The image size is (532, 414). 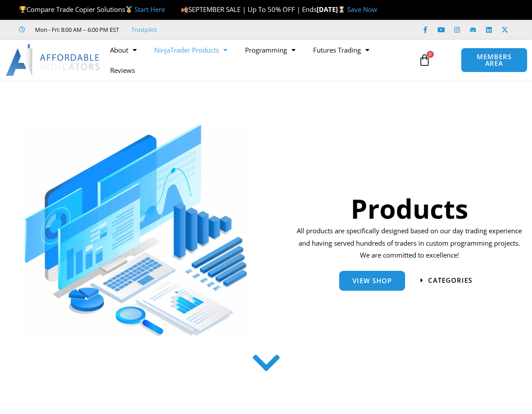 What do you see at coordinates (363, 9) in the screenshot?
I see `a: Save Now` at bounding box center [363, 9].